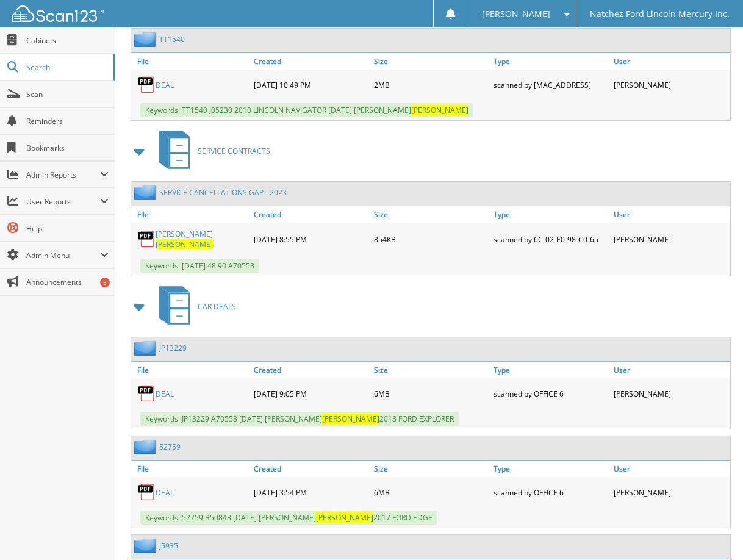 The image size is (743, 560). What do you see at coordinates (58, 14) in the screenshot?
I see `img: scan123-logo-white.svg` at bounding box center [58, 14].